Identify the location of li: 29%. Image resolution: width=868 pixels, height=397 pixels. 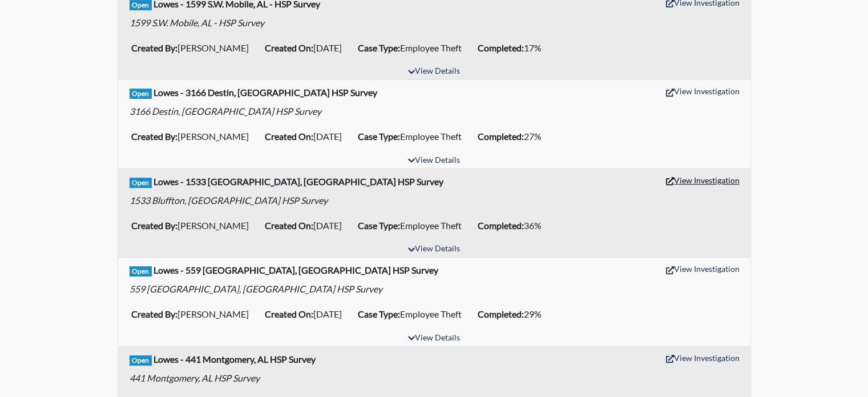
(513, 314).